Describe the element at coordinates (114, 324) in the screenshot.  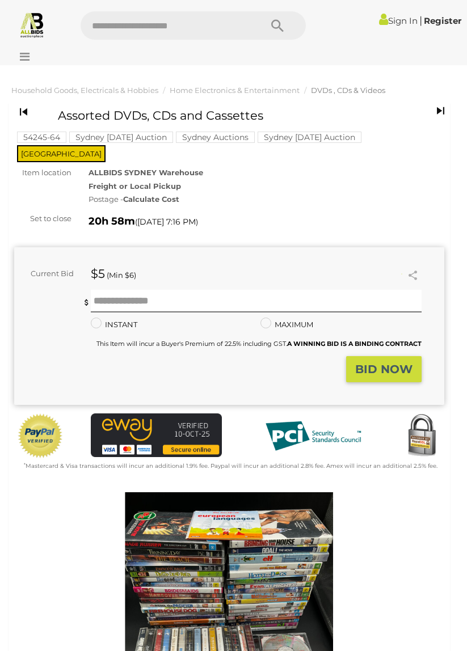
I see `label: INSTANT` at that location.